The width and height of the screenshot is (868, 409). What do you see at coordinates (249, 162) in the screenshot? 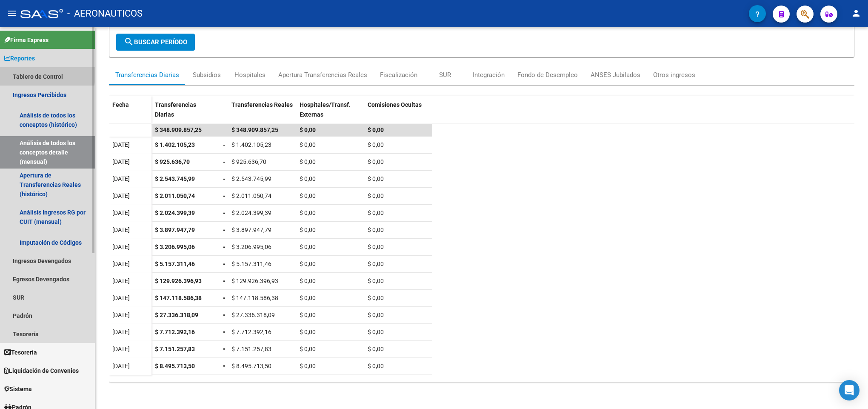
I see `span: $ 925.636,70` at bounding box center [249, 162].